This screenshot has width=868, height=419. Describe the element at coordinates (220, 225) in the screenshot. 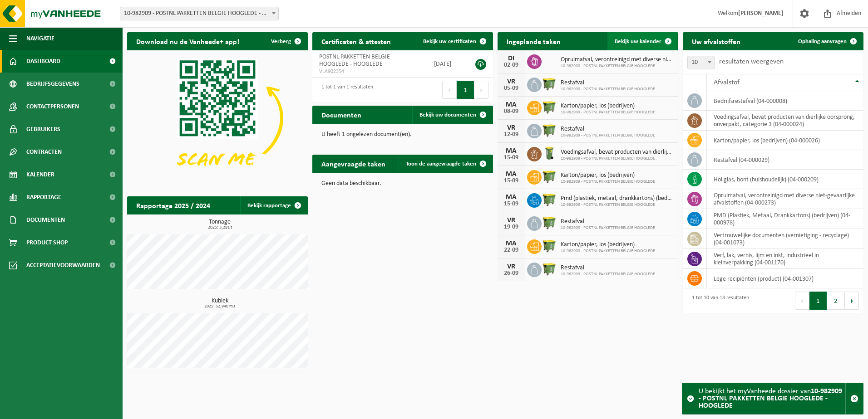

I see `h3: Tonnage` at that location.